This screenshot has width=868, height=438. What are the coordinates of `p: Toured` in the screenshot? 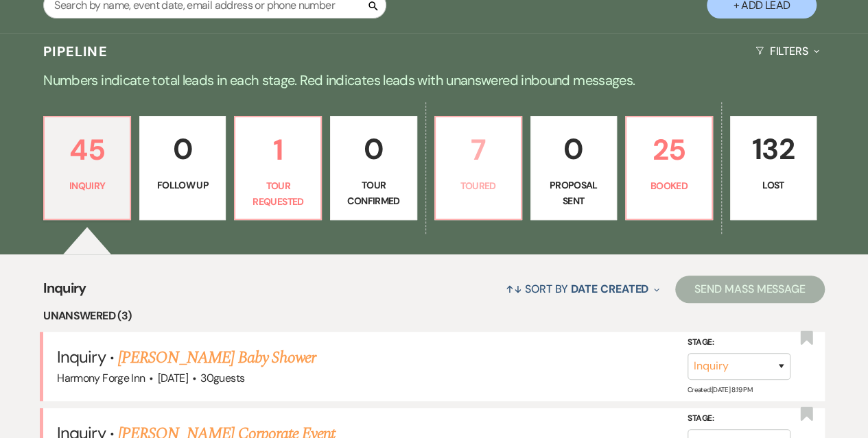 It's located at (478, 186).